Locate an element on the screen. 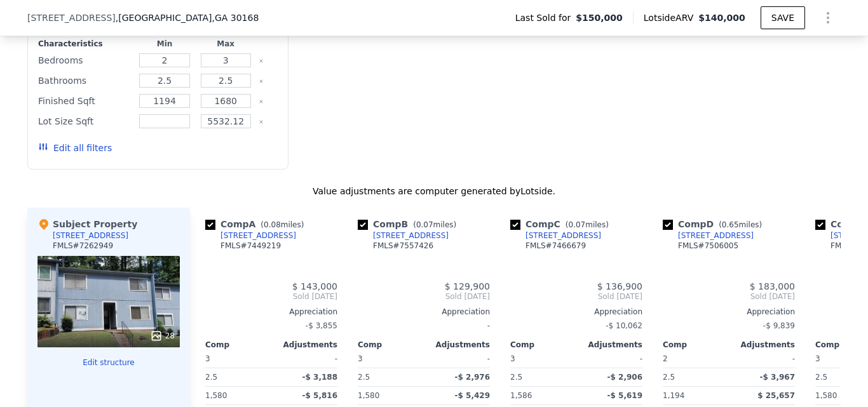 The height and width of the screenshot is (407, 868). div: Finished Sqft is located at coordinates (85, 101).